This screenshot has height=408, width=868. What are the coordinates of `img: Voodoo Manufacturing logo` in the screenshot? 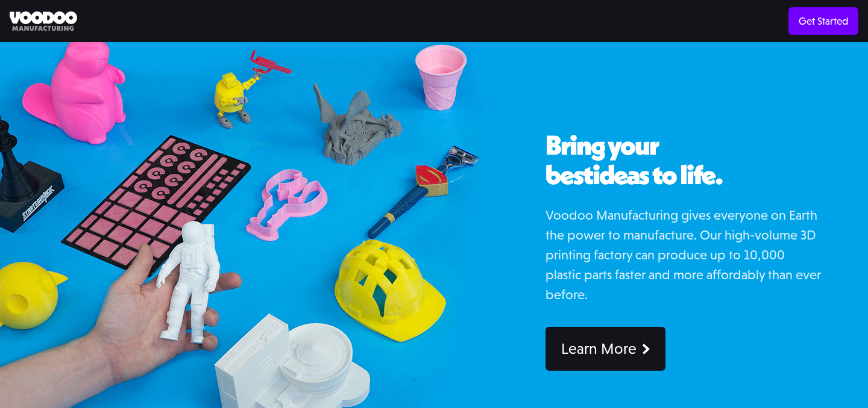 It's located at (43, 22).